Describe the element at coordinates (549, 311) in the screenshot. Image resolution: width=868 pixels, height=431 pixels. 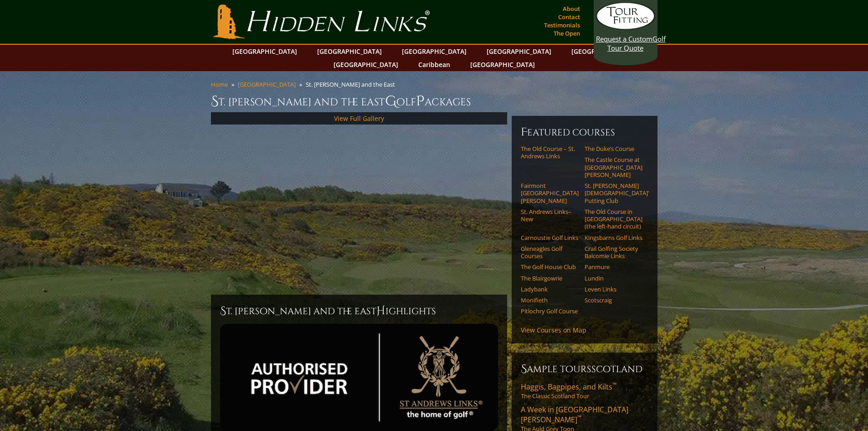
I see `a: Pitlochry Golf Course` at that location.